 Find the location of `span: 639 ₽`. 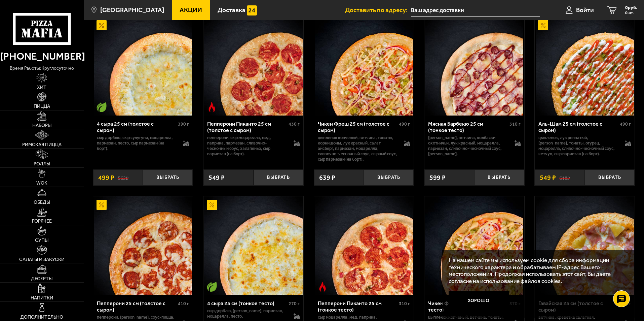

span: 639 ₽ is located at coordinates (327, 177).